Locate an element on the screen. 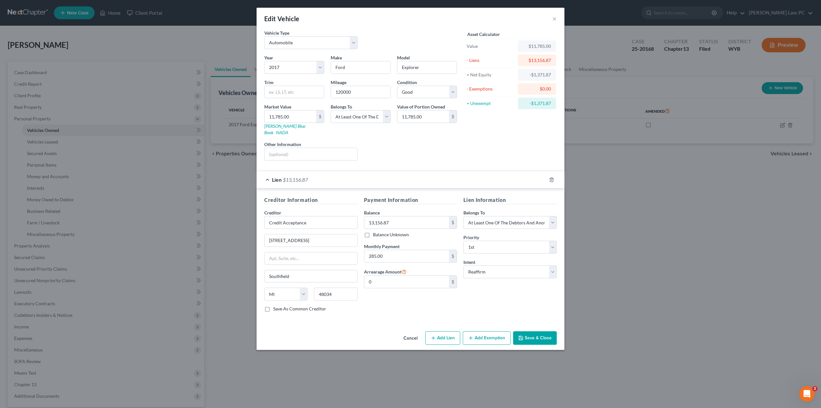  button: Cancel is located at coordinates (411, 338).